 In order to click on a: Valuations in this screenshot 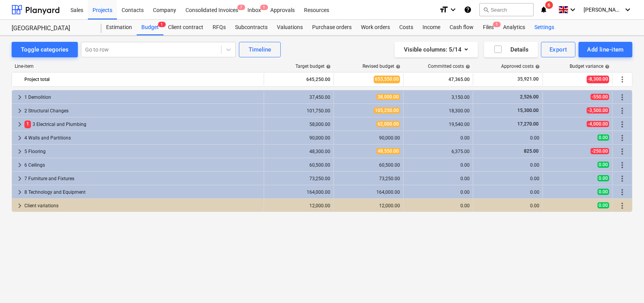, I will do `click(289, 28)`.